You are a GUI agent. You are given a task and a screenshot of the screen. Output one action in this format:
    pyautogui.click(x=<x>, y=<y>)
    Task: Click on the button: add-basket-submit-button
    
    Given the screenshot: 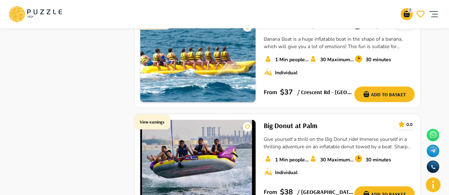 What is the action you would take?
    pyautogui.click(x=384, y=94)
    